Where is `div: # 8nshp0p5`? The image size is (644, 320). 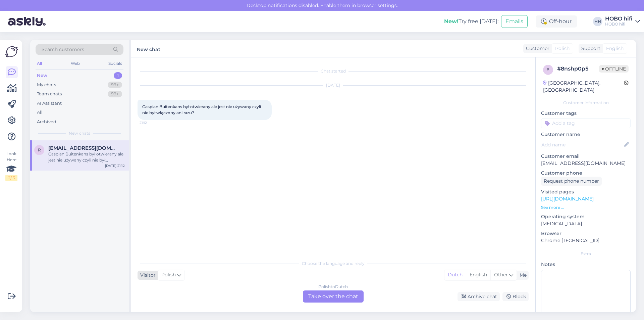
div: # 8nshp0p5 is located at coordinates (578, 69).